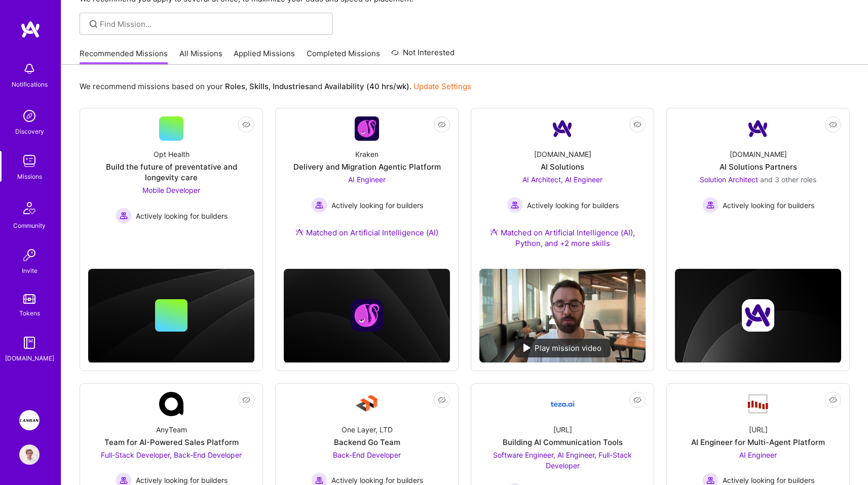 The height and width of the screenshot is (485, 868). I want to click on a: Recommended Missions, so click(124, 56).